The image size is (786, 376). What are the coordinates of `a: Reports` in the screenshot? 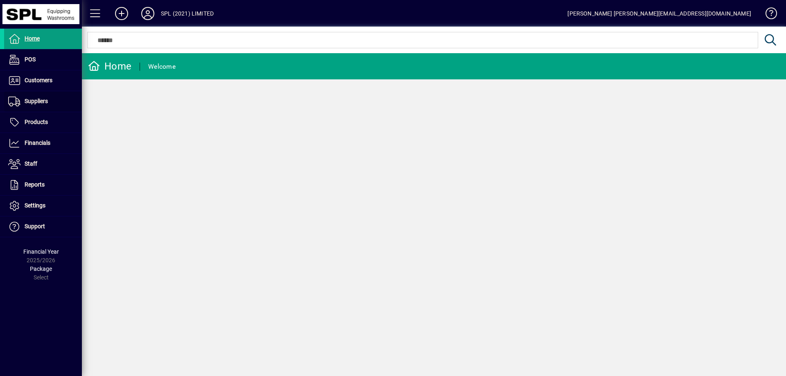 It's located at (43, 185).